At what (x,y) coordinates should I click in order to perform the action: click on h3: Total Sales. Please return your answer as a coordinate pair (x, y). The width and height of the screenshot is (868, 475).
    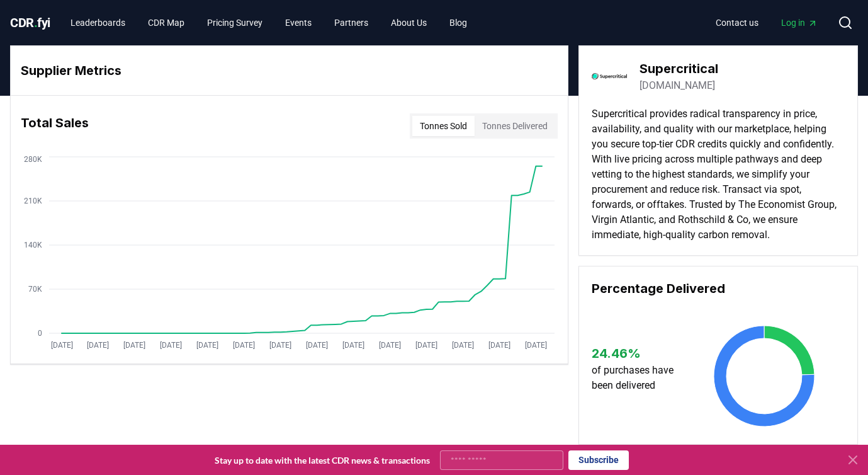
    Looking at the image, I should click on (54, 126).